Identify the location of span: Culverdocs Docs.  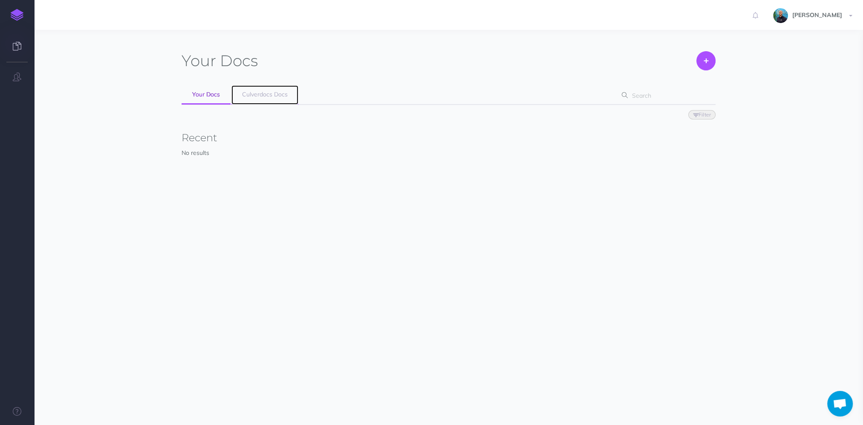
(265, 94).